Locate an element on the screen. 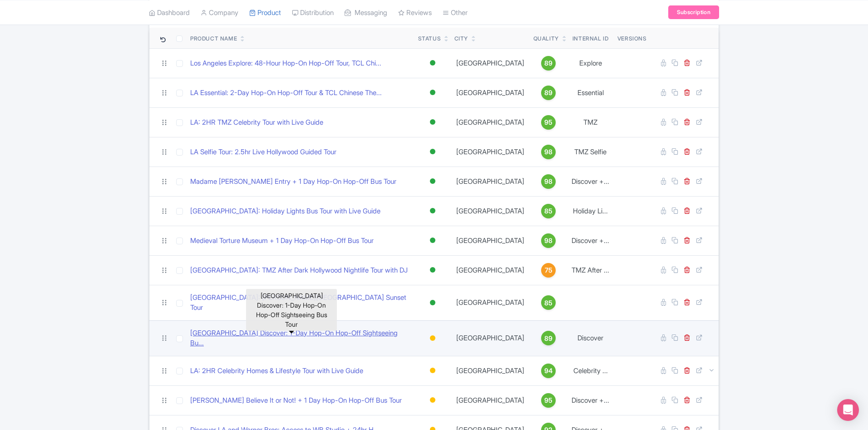 This screenshot has height=430, width=868. div: Product Name is located at coordinates (213, 39).